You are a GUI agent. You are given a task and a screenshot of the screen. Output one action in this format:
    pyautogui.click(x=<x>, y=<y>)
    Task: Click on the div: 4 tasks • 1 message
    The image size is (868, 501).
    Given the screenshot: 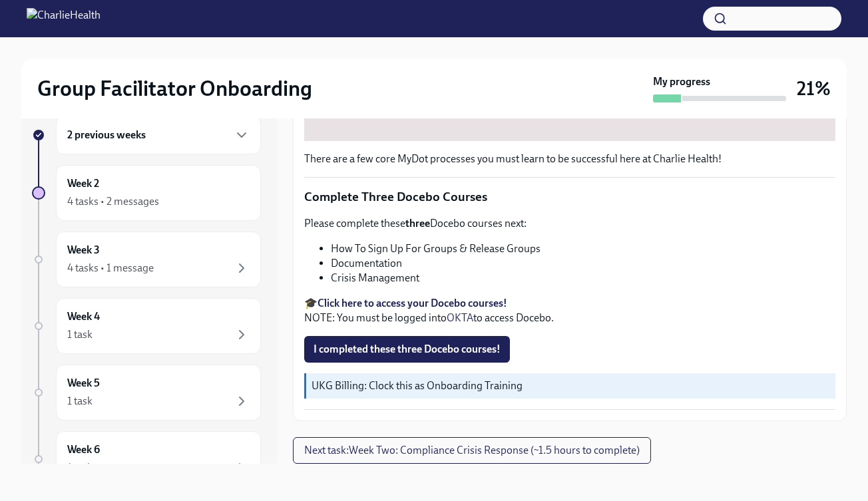 What is the action you would take?
    pyautogui.click(x=110, y=268)
    